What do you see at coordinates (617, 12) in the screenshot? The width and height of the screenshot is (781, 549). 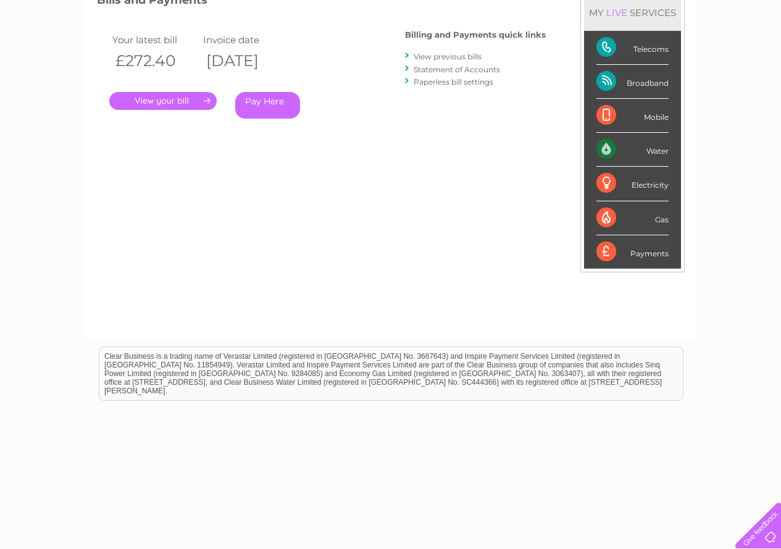 I see `div: LIVE` at bounding box center [617, 12].